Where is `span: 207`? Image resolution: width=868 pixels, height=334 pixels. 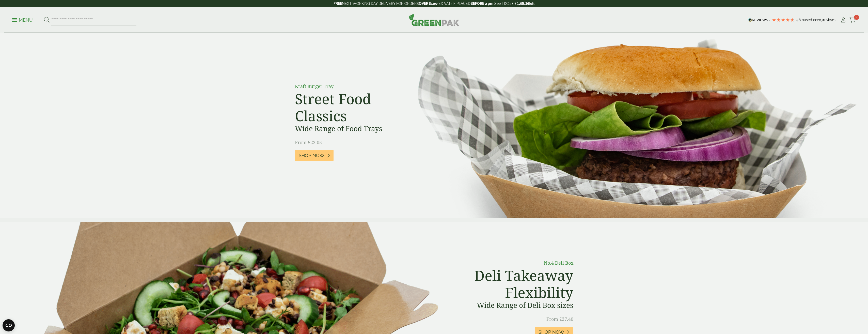 span: 207 is located at coordinates (820, 20).